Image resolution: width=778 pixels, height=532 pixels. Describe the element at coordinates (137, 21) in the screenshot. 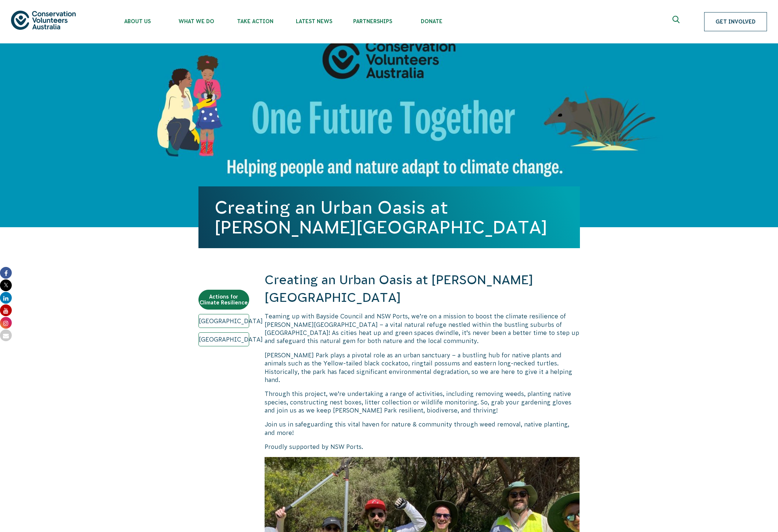

I see `span: About Us` at that location.